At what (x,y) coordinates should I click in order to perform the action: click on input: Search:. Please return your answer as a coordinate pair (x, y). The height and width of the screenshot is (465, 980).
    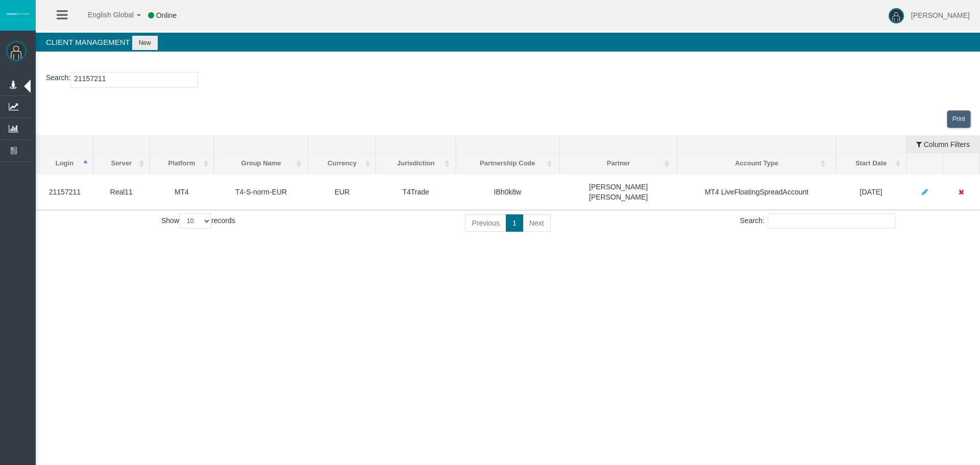
    Looking at the image, I should click on (832, 221).